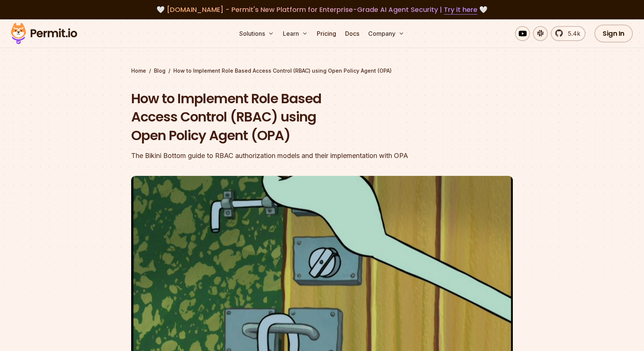 Image resolution: width=644 pixels, height=351 pixels. What do you see at coordinates (295, 33) in the screenshot?
I see `button: Learn` at bounding box center [295, 33].